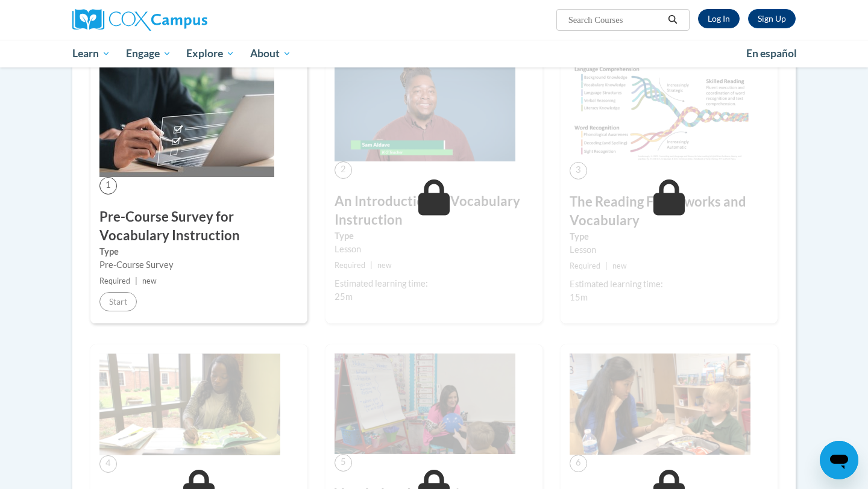 Image resolution: width=868 pixels, height=489 pixels. I want to click on span: 6, so click(578, 464).